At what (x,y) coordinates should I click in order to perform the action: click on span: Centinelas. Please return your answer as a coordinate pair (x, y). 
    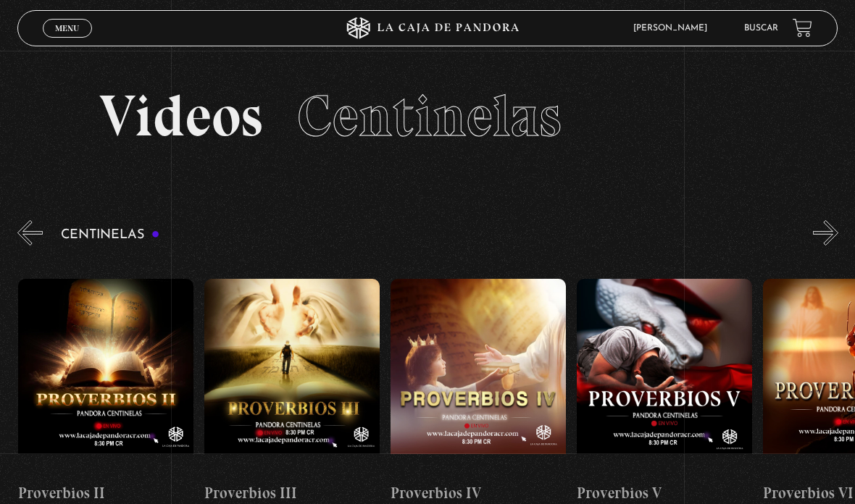
    Looking at the image, I should click on (429, 115).